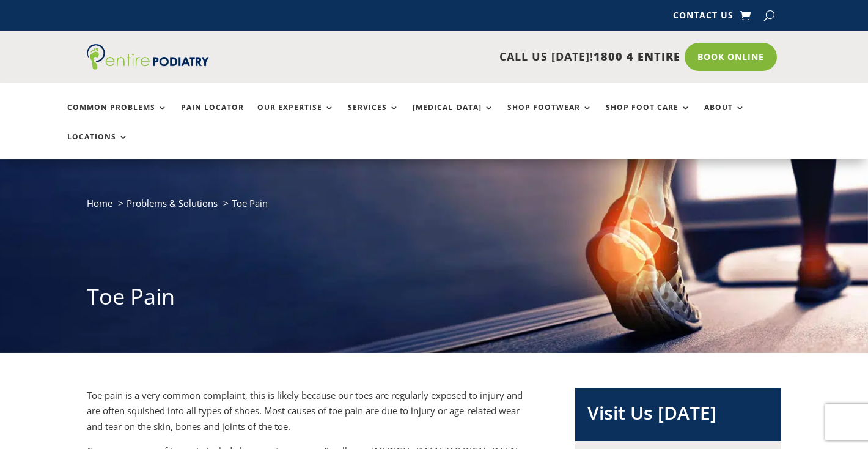 This screenshot has width=868, height=449. Describe the element at coordinates (434, 300) in the screenshot. I see `h1: Toe Pain` at that location.